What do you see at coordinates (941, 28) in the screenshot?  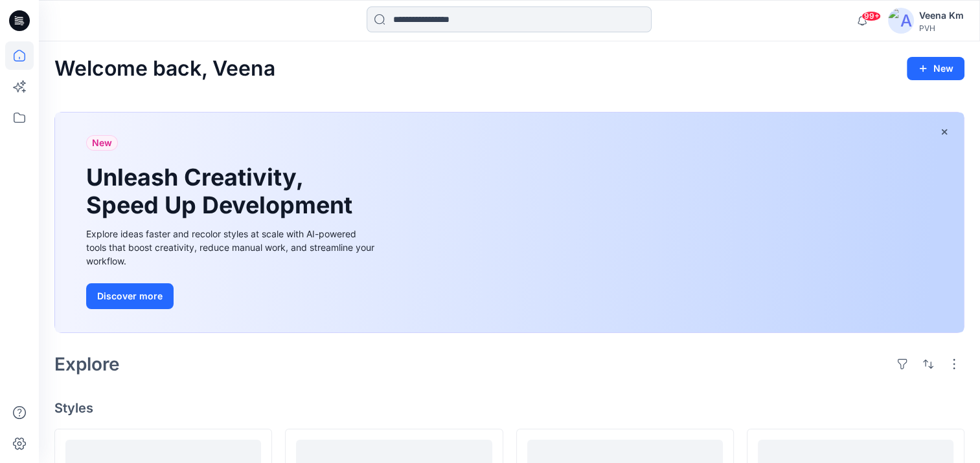 I see `div: PVH` at bounding box center [941, 28].